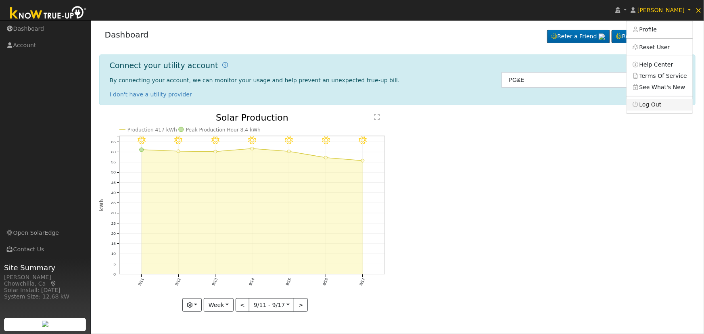 The image size is (704, 334). Describe the element at coordinates (113, 203) in the screenshot. I see `text: 35` at that location.